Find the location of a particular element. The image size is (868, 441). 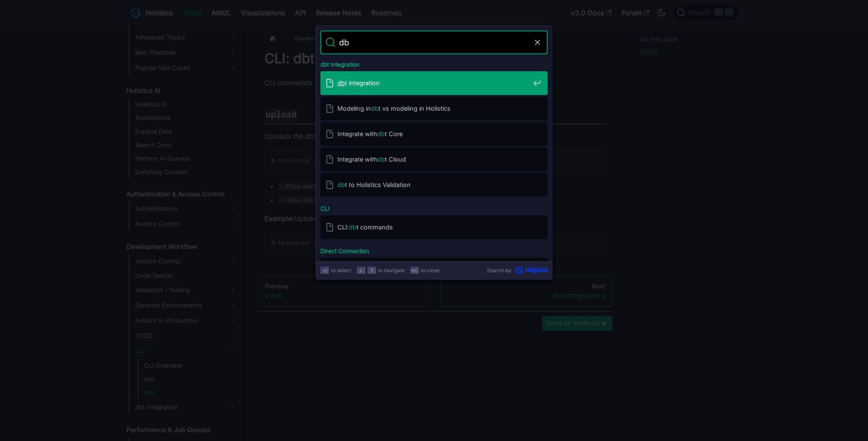

a: Allow RemoteDBConnections is located at coordinates (434, 270).